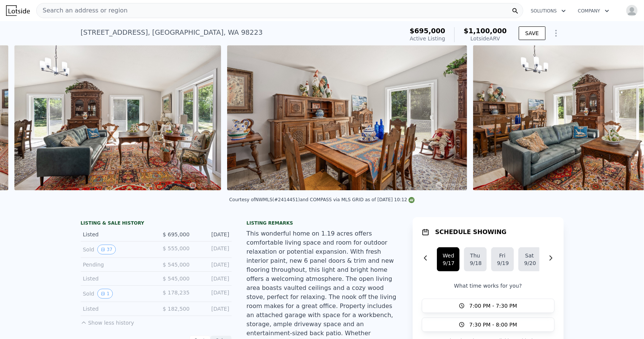 The width and height of the screenshot is (644, 339). What do you see at coordinates (632, 11) in the screenshot?
I see `img: avatar` at bounding box center [632, 11].